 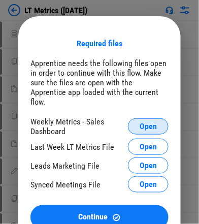 What do you see at coordinates (79, 127) in the screenshot?
I see `div: Weekly Metrics - Sales Dashboard` at bounding box center [79, 127].